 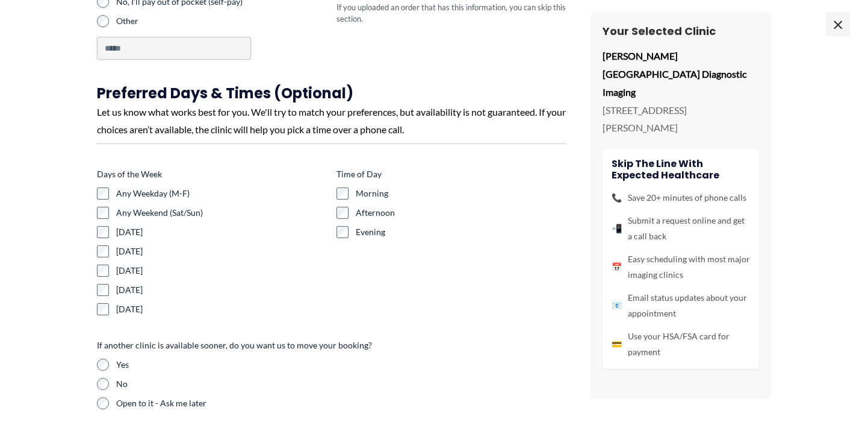 I want to click on label: Any Weekend (Sat/Sun), so click(x=222, y=212).